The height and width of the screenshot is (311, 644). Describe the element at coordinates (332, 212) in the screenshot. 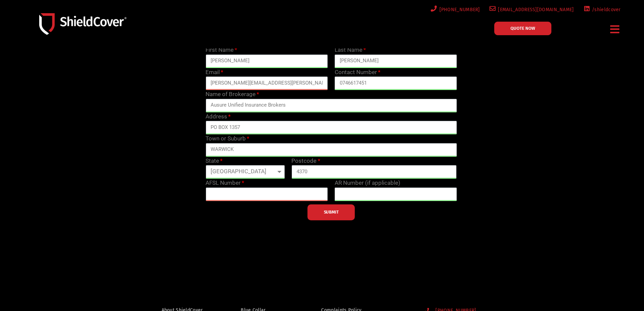

I see `span: SUBMIT` at that location.